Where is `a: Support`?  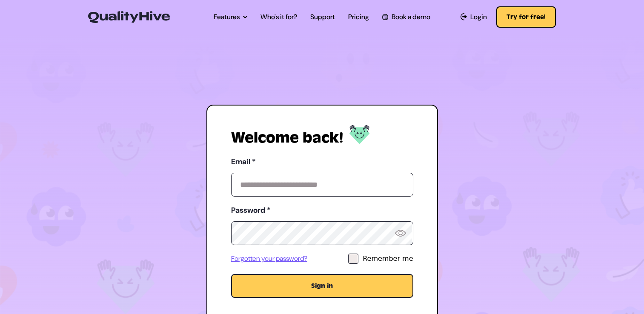
a: Support is located at coordinates (322, 17).